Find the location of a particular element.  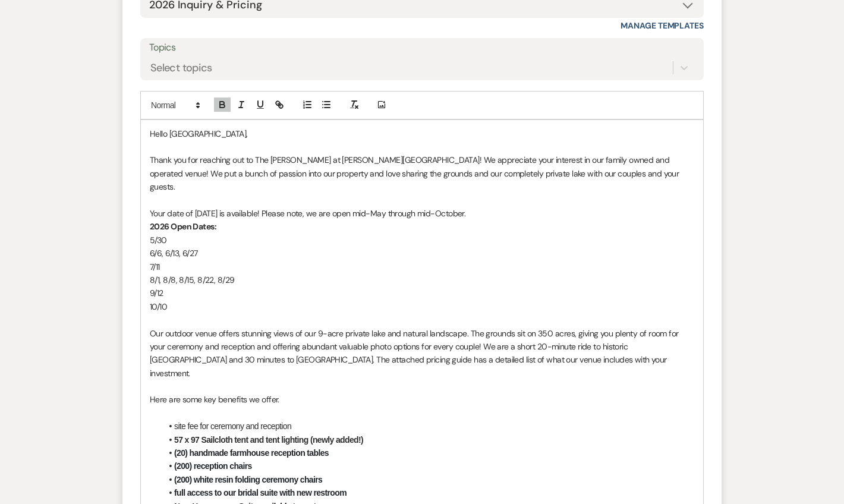

span: Here are some key benefits we offer. is located at coordinates (214, 399).